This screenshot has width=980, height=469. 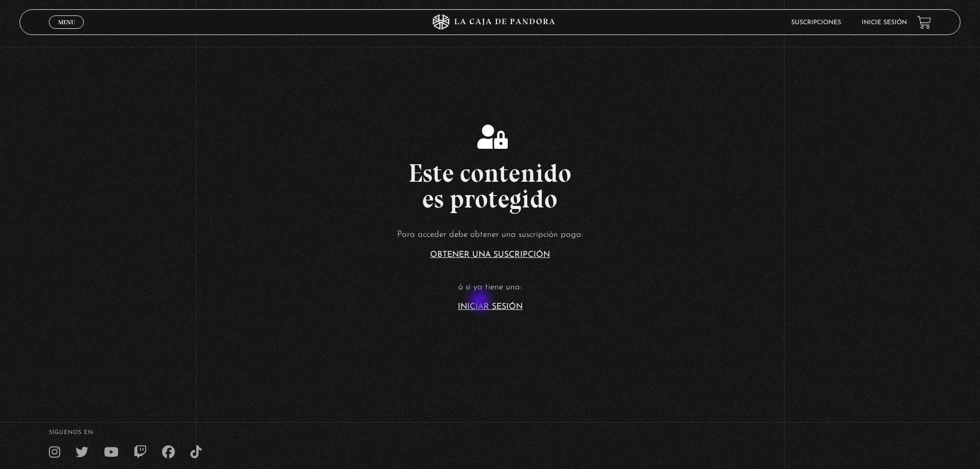 I want to click on span: Menu, so click(x=66, y=22).